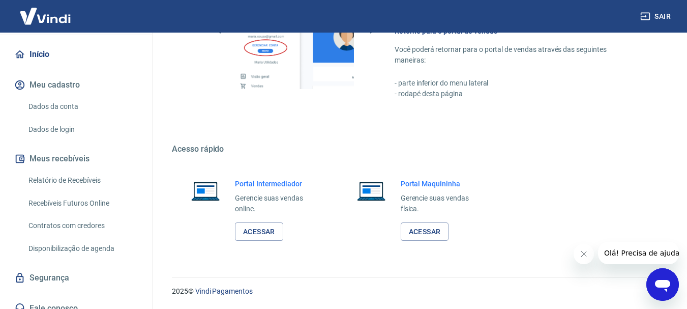  Describe the element at coordinates (516, 94) in the screenshot. I see `p: - rodapé desta página` at that location.